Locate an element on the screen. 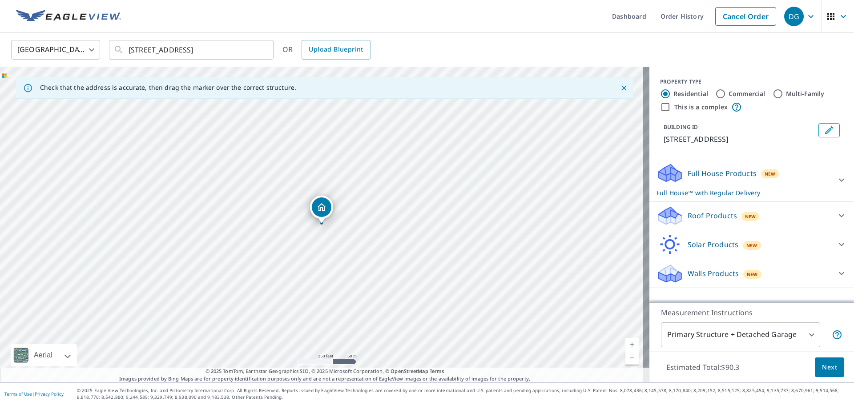  button: Next is located at coordinates (829, 367).